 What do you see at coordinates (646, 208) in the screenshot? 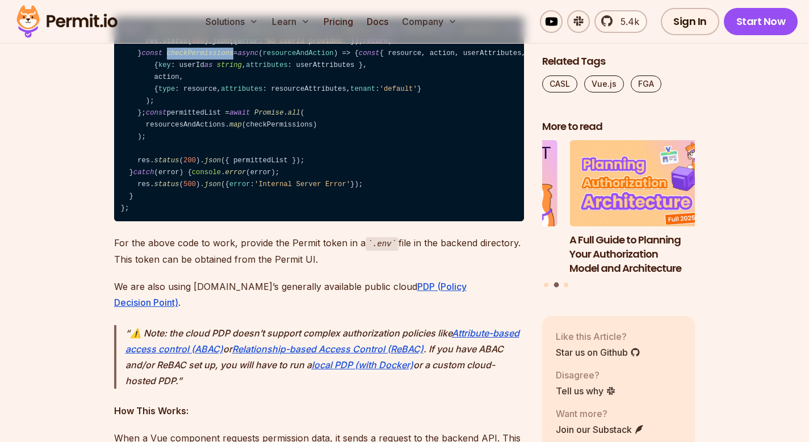
I see `a: A Full Guide to Planning Your Authorization Model and ArchitectureA Full Guide to Planning Your A...` at bounding box center [646, 208].